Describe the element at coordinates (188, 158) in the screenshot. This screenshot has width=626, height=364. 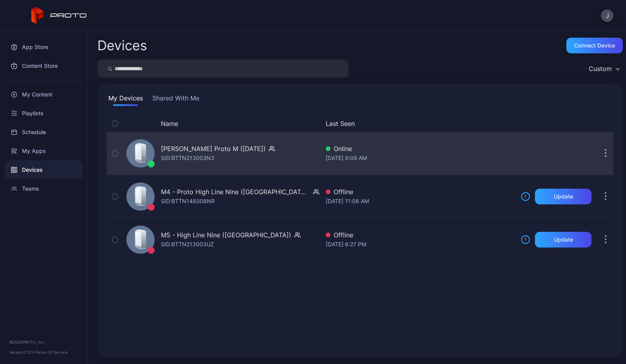
I see `div: SID: BTTN213003N3` at that location.